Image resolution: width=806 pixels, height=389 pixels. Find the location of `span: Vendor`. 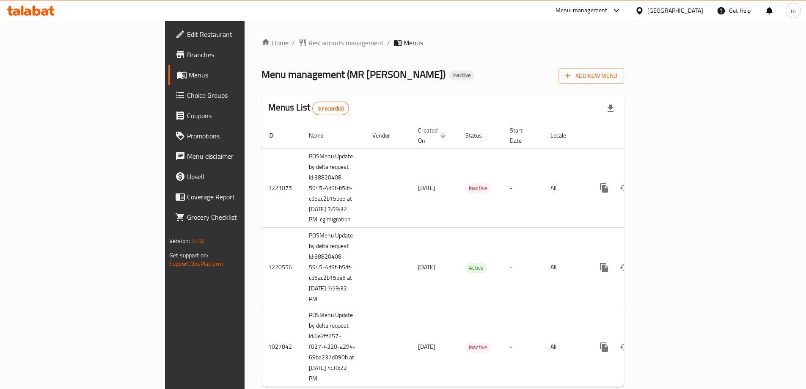

span: Vendor is located at coordinates (387, 135).